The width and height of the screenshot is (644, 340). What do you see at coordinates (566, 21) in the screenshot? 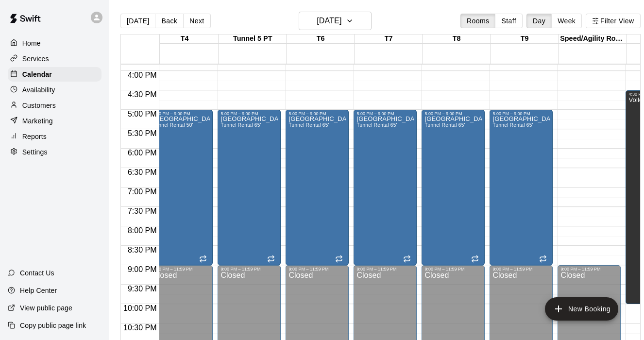
I see `button: Week` at bounding box center [566, 21].